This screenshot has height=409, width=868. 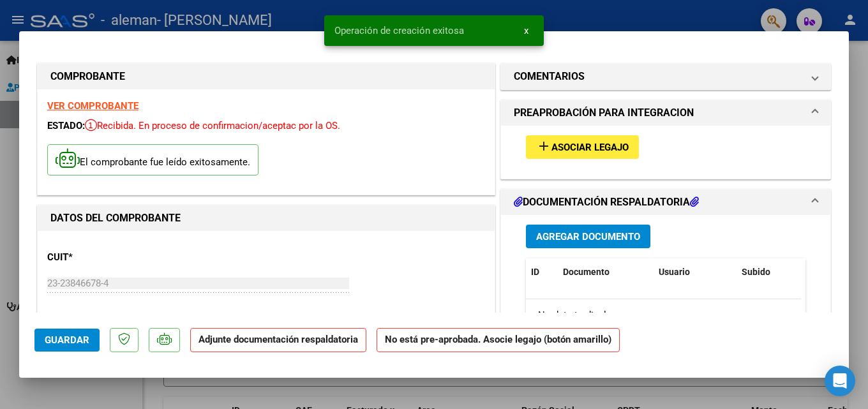 What do you see at coordinates (398, 31) in the screenshot?
I see `span: Operación de creación exitosa` at bounding box center [398, 31].